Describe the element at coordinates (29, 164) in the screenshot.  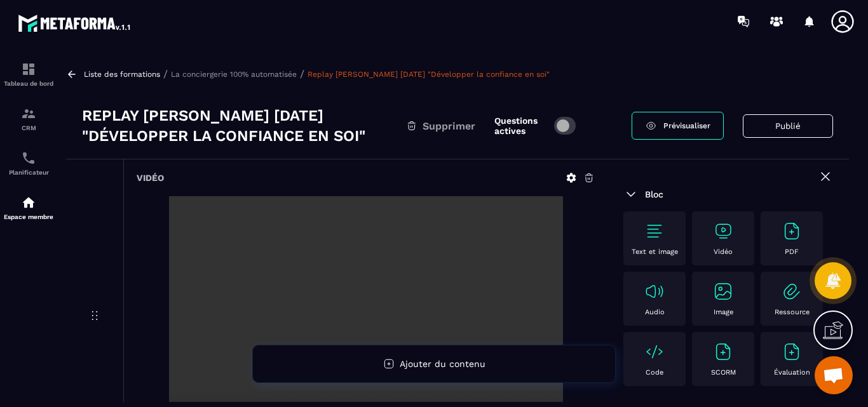
I see `a: schedulerschedulerPlanificateur` at that location.